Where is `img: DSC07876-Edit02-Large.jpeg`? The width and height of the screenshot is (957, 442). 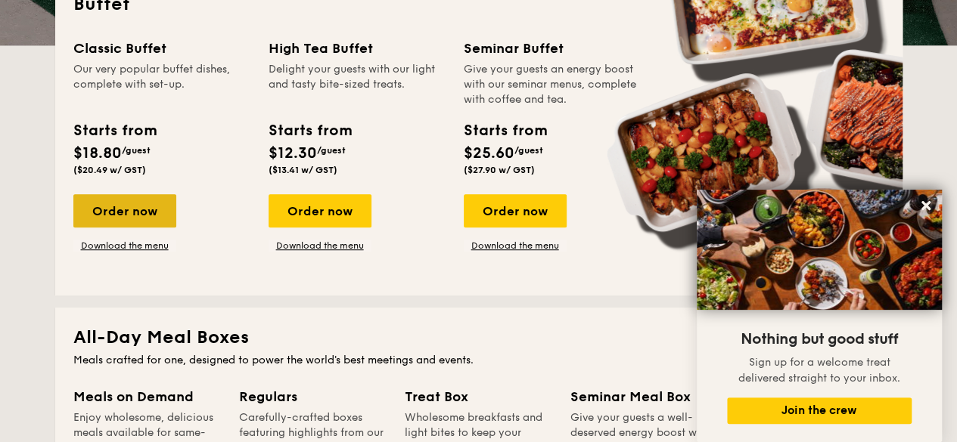 img: DSC07876-Edit02-Large.jpeg is located at coordinates (819, 250).